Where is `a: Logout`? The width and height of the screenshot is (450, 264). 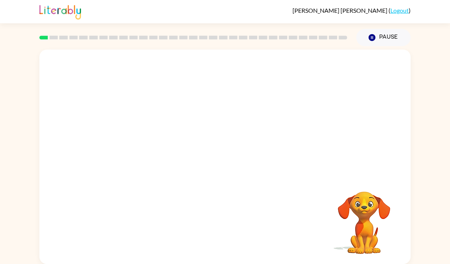 a: Logout is located at coordinates (400, 10).